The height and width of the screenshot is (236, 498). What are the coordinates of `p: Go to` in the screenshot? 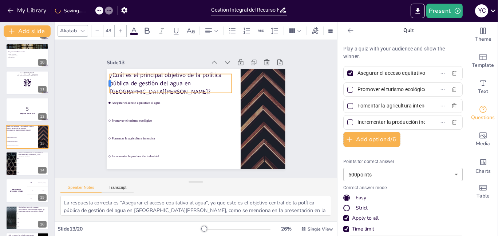 It's located at (27, 73).